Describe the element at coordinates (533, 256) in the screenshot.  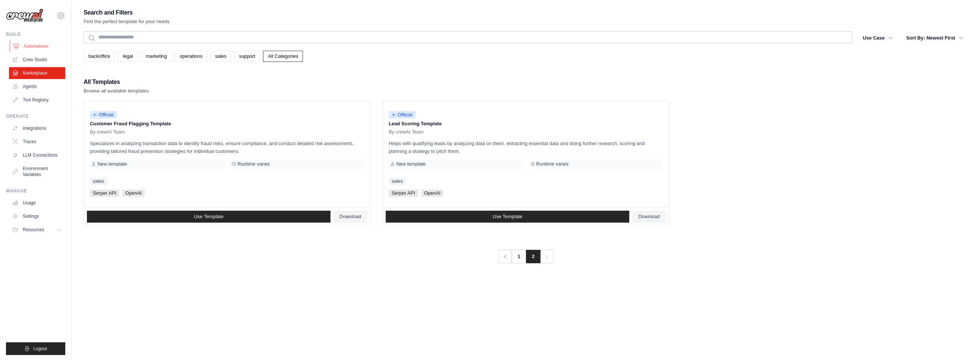
I see `span: 2` at that location.